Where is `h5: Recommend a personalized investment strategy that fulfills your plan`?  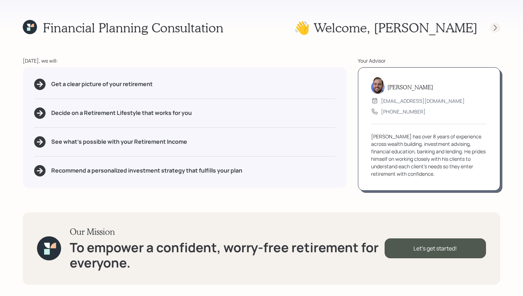 h5: Recommend a personalized investment strategy that fulfills your plan is located at coordinates (147, 170).